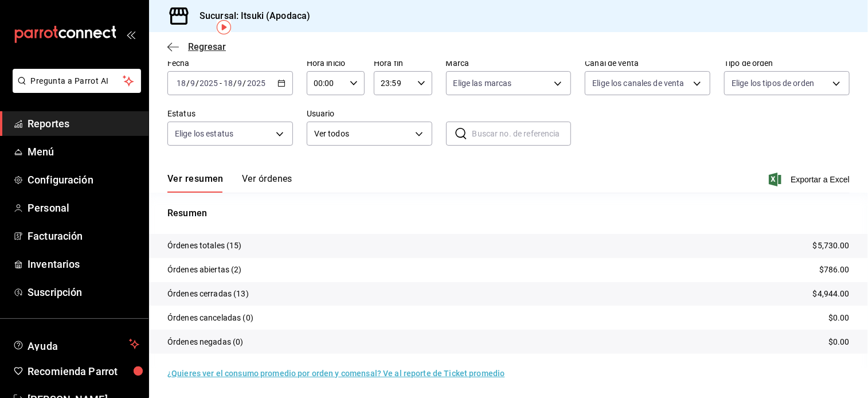 The image size is (868, 398). I want to click on font: Suscripción, so click(54, 292).